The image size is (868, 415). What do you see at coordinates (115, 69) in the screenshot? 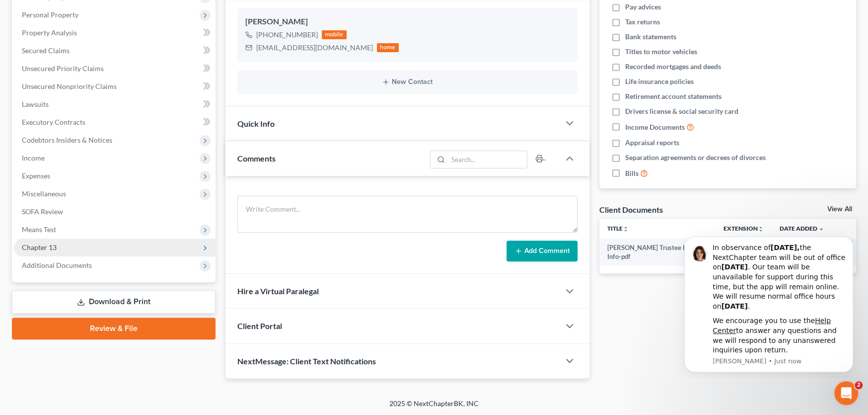
I see `a: Unsecured Priority Claims` at bounding box center [115, 69].